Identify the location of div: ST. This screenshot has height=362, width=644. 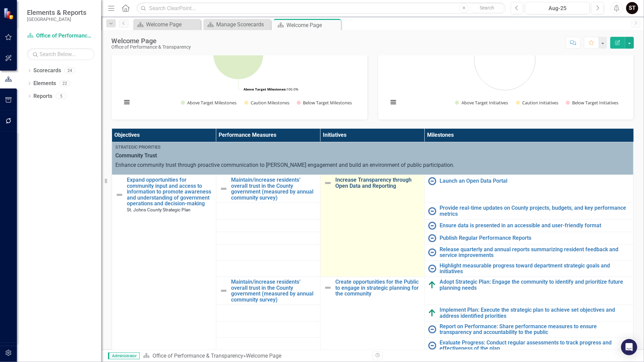
(632, 8).